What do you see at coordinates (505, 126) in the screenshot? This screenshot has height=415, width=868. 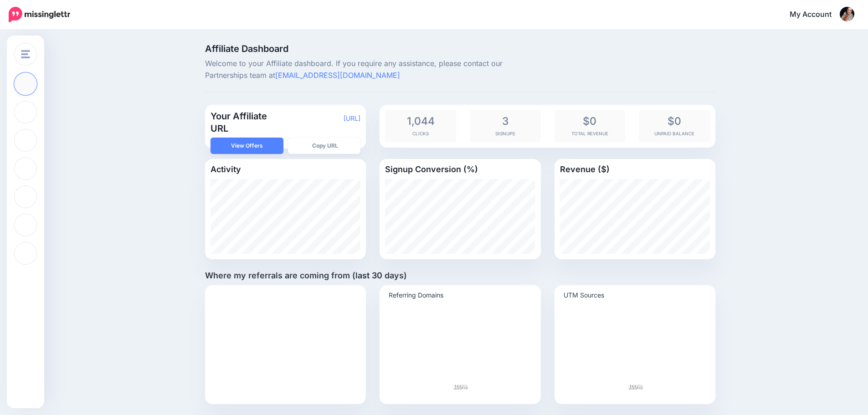 I see `div: Signups` at bounding box center [505, 126].